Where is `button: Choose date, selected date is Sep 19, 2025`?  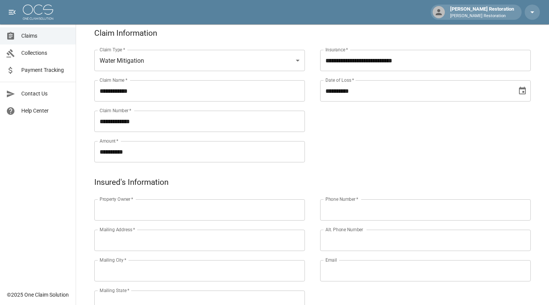
button: Choose date, selected date is Sep 19, 2025 is located at coordinates (523, 91).